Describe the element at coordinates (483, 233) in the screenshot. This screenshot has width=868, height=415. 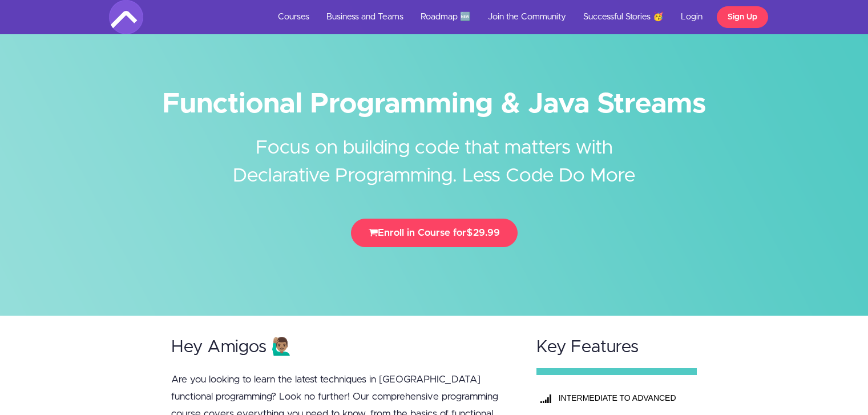
I see `span: $29.99` at that location.